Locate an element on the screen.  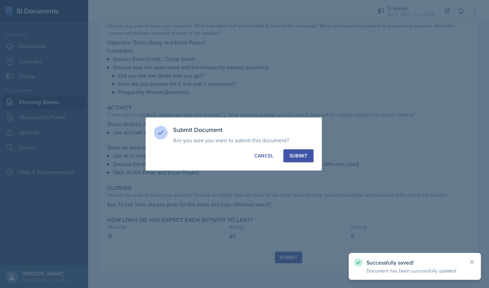
p: Successfully saved! is located at coordinates (415, 262).